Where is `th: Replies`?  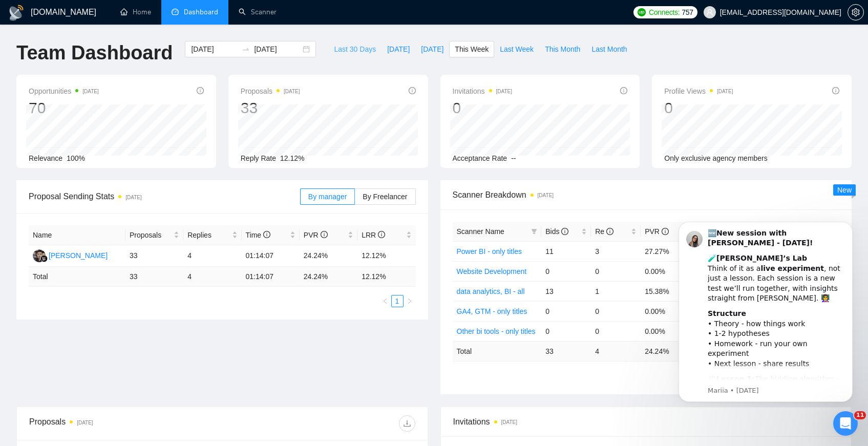 th: Replies is located at coordinates (212, 235).